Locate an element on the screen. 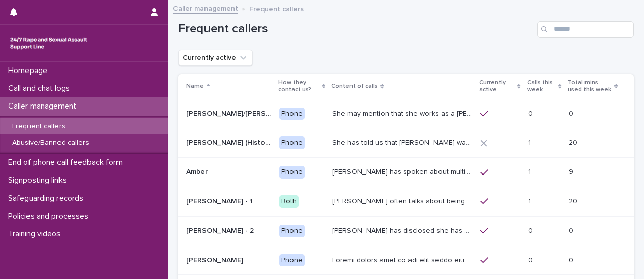 The height and width of the screenshot is (279, 644). div: Search is located at coordinates (585, 30).